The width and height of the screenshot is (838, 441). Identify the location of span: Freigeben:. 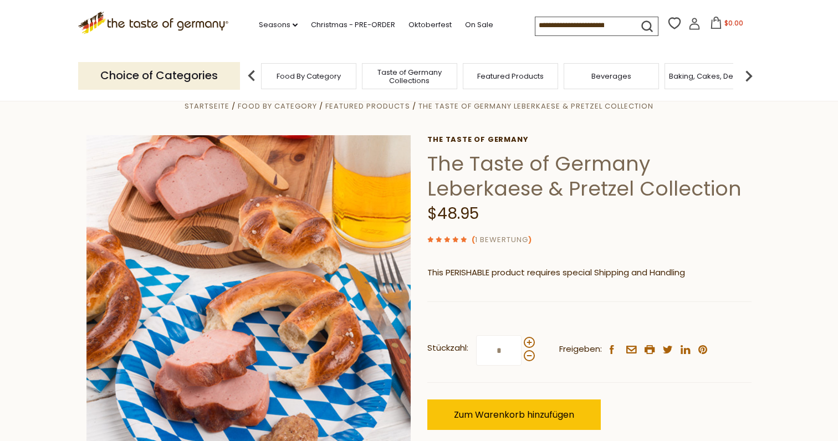
(580, 349).